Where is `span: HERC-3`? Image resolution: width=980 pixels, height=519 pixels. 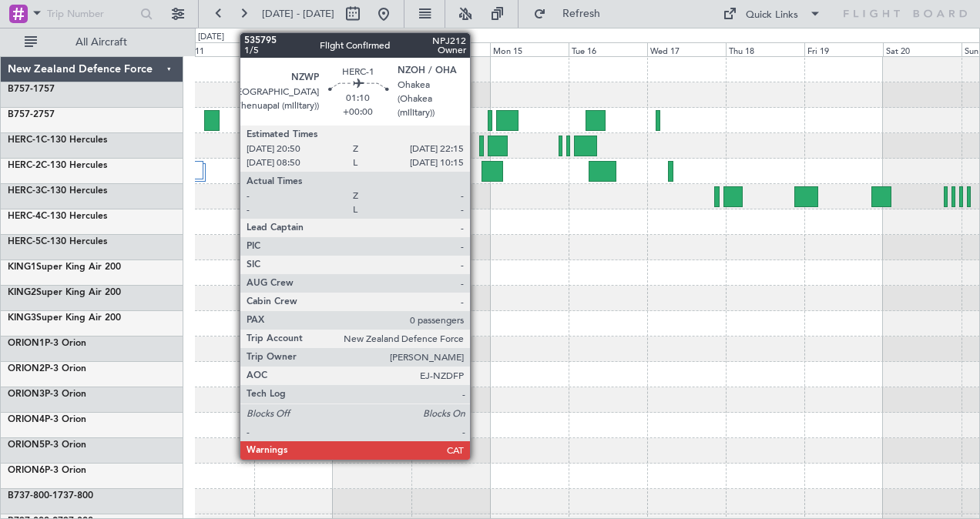 span: HERC-3 is located at coordinates (24, 191).